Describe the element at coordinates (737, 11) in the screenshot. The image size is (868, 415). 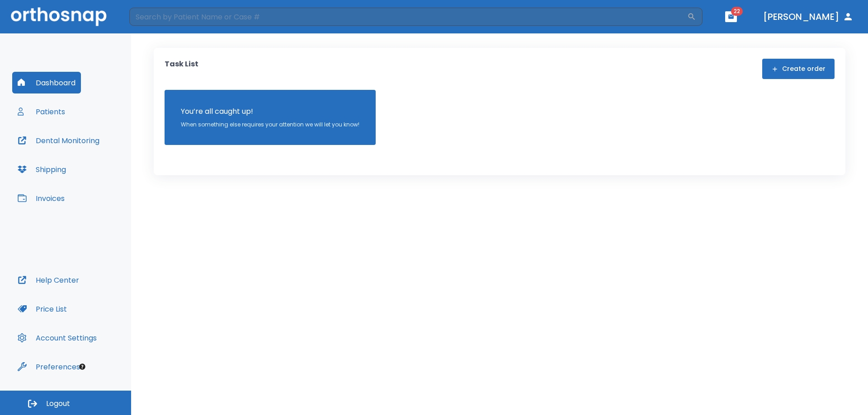
I see `span: 22` at that location.